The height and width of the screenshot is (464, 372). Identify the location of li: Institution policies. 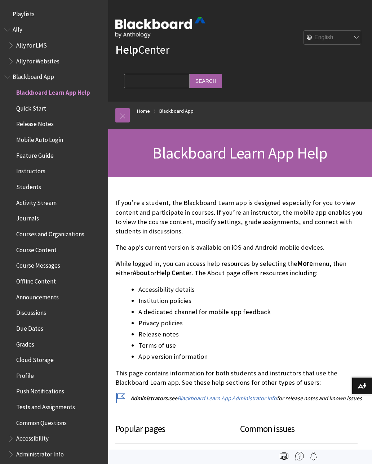
(251, 301).